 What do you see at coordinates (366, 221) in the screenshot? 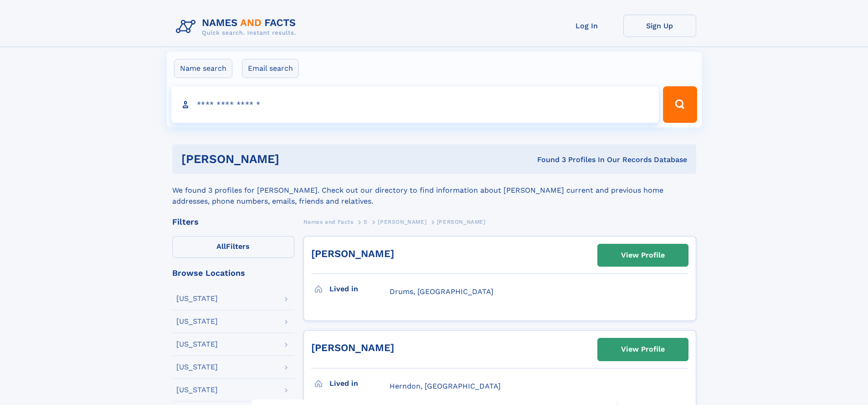
I see `a: S` at bounding box center [366, 221].